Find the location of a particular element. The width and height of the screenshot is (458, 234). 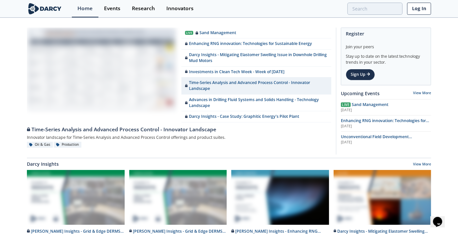

div: Register is located at coordinates (386, 33).